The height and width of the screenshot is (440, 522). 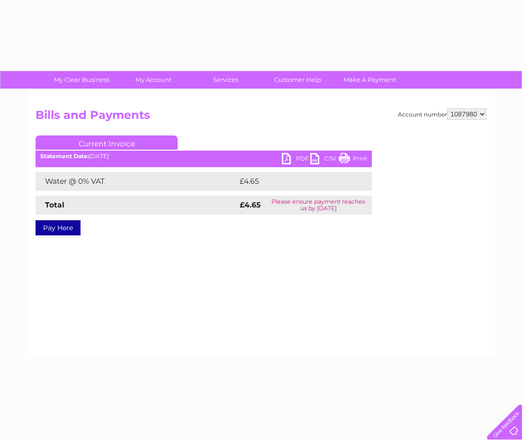 I want to click on div: Account number, so click(x=442, y=114).